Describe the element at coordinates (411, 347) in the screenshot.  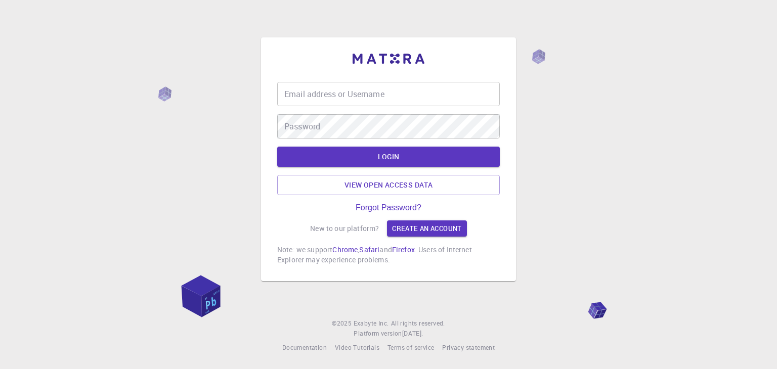
I see `span: Terms of service` at that location.